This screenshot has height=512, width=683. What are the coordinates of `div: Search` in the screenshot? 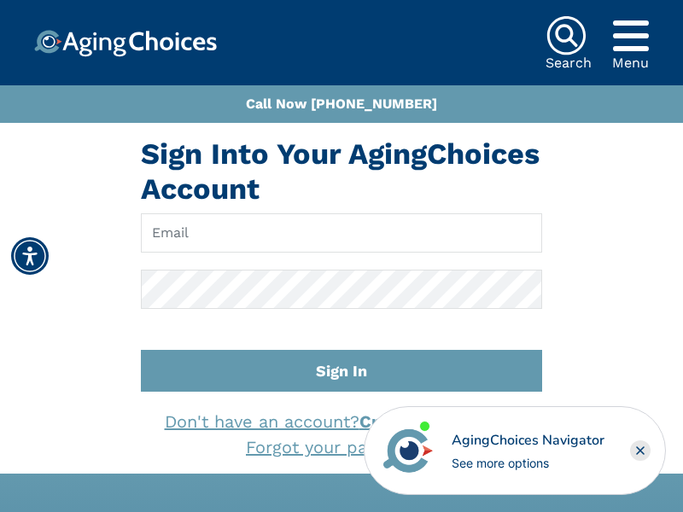 It's located at (569, 63).